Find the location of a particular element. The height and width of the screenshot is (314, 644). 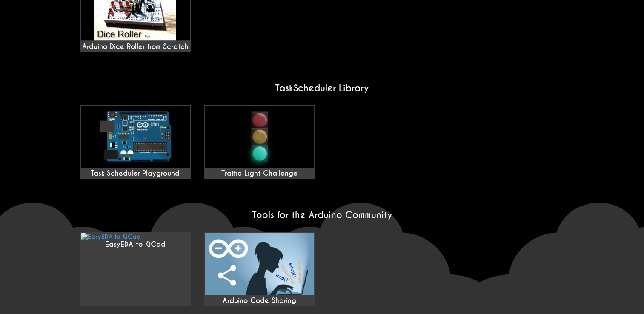

a: Task Scheduler Playground is located at coordinates (135, 142).